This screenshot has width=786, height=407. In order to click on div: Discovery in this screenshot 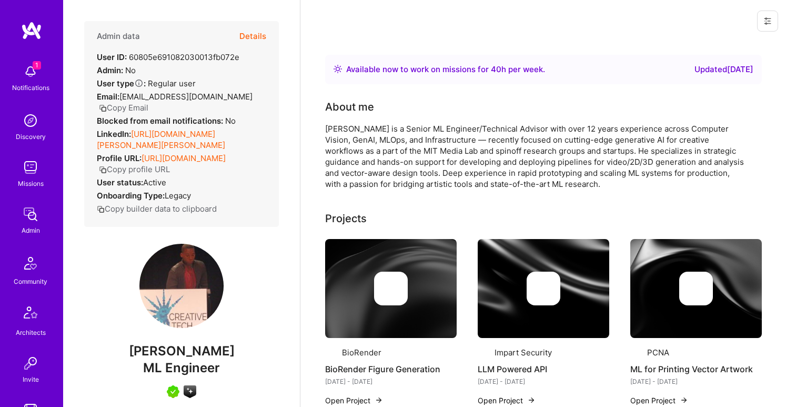, I will do `click(31, 136)`.